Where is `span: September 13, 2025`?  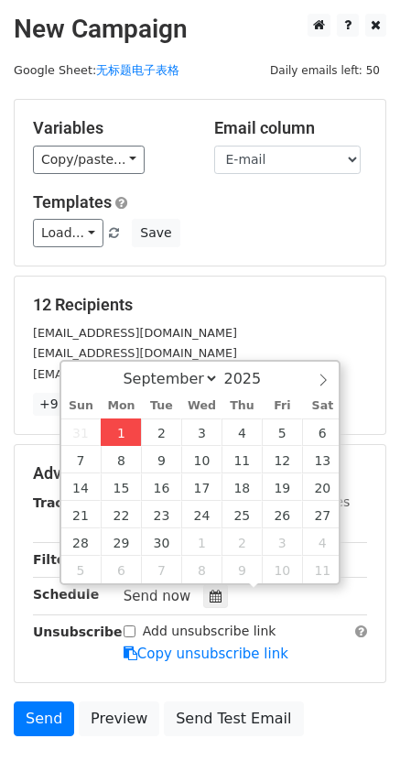
span: September 13, 2025 is located at coordinates (322, 460).